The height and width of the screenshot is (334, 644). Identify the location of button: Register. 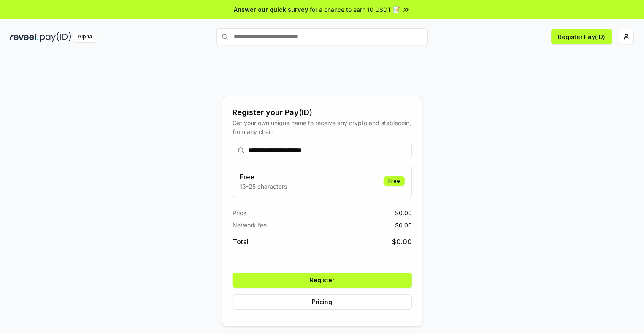
(322, 280).